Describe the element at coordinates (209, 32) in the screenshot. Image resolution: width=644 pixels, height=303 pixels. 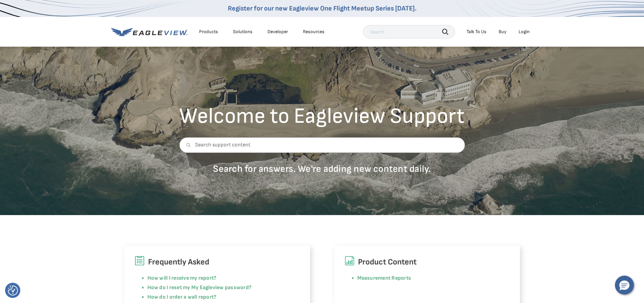
I see `div: Products` at that location.